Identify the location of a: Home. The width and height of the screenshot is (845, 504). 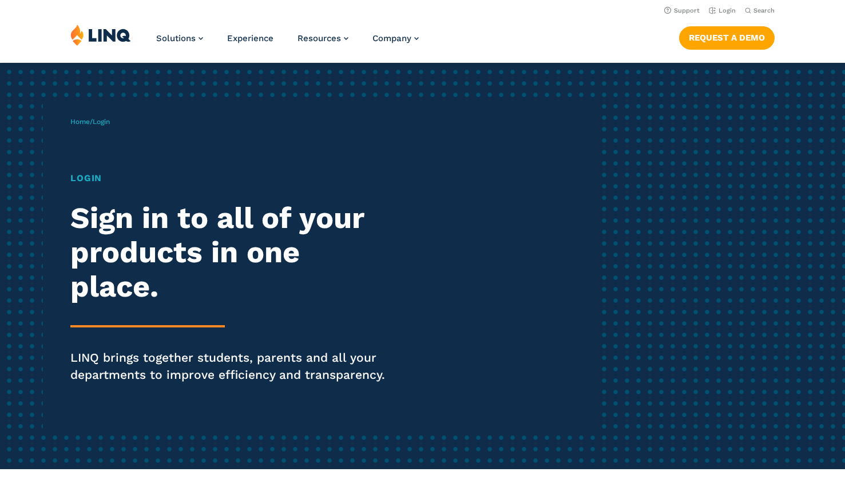
(80, 122).